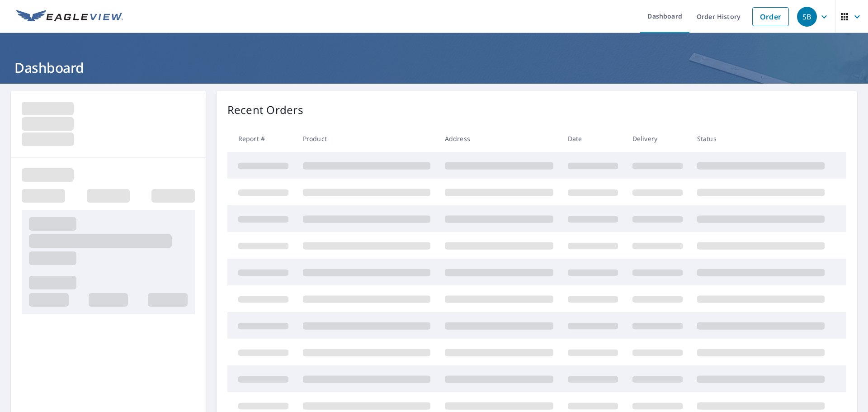 The image size is (868, 412). I want to click on th: Date, so click(592, 138).